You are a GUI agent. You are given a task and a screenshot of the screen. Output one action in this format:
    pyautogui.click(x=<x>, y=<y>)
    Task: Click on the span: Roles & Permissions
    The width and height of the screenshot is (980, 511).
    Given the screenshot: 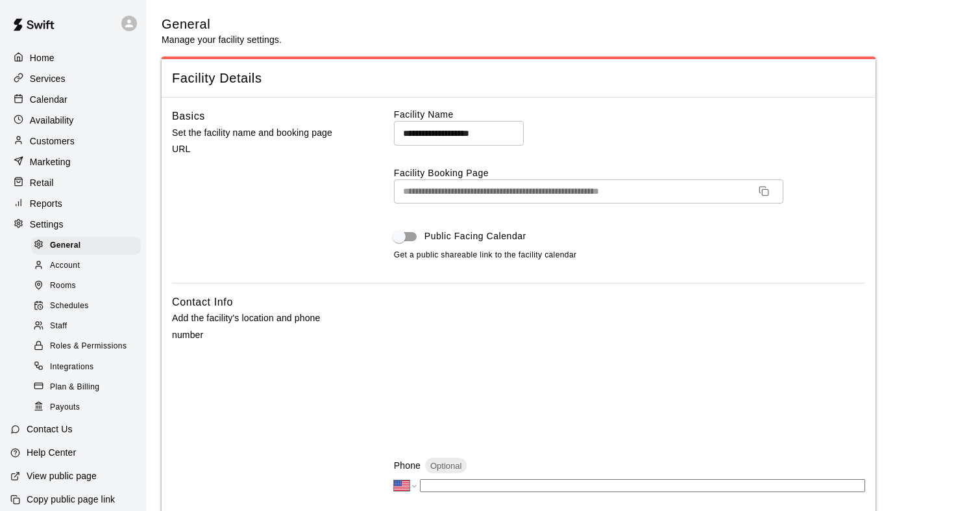 What is the action you would take?
    pyautogui.click(x=88, y=346)
    